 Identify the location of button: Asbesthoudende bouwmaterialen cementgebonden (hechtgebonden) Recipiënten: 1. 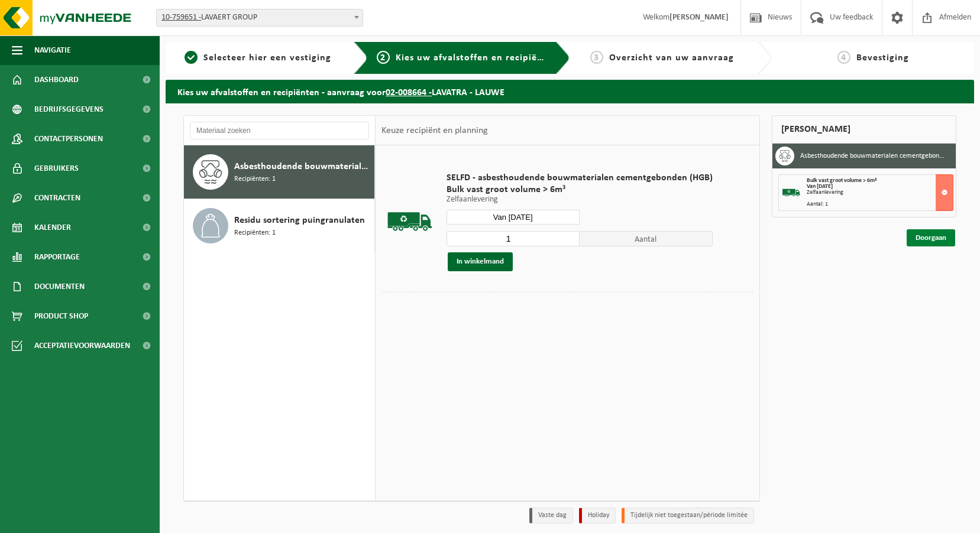
(279, 172).